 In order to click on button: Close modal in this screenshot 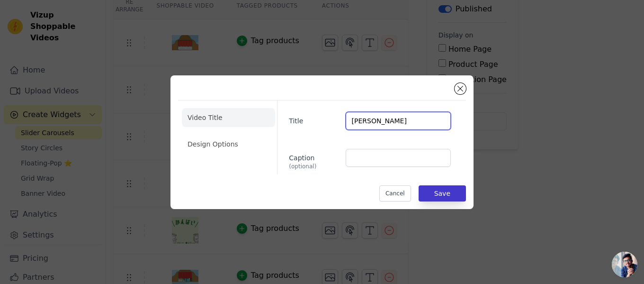, I will do `click(460, 88)`.